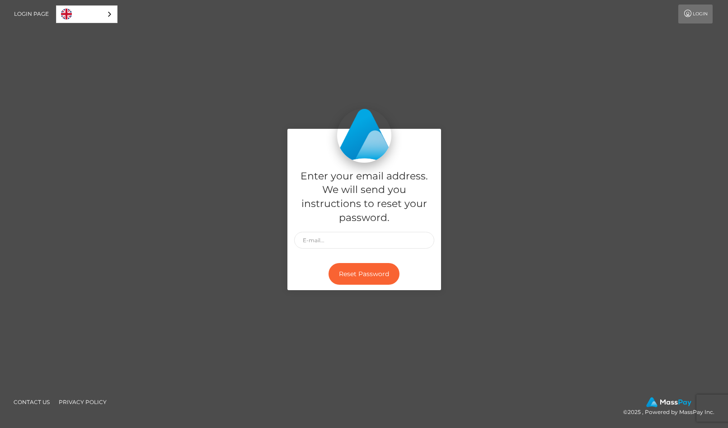 Image resolution: width=728 pixels, height=428 pixels. I want to click on div: © 2025 , Powered by MassPay Inc., so click(672, 407).